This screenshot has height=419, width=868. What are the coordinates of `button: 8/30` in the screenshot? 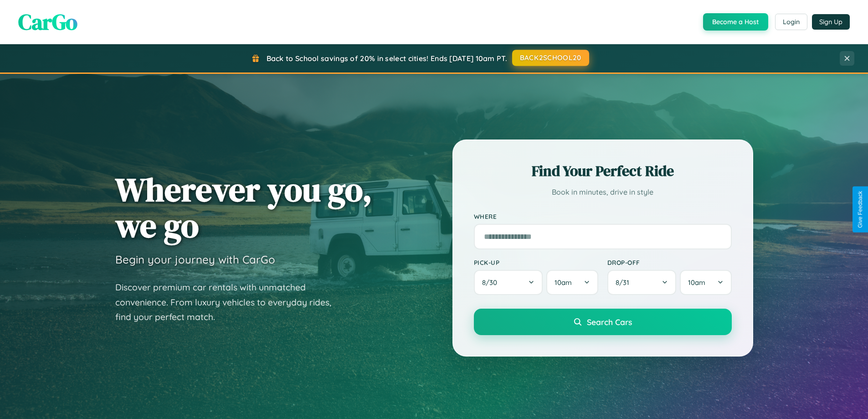 It's located at (509, 282).